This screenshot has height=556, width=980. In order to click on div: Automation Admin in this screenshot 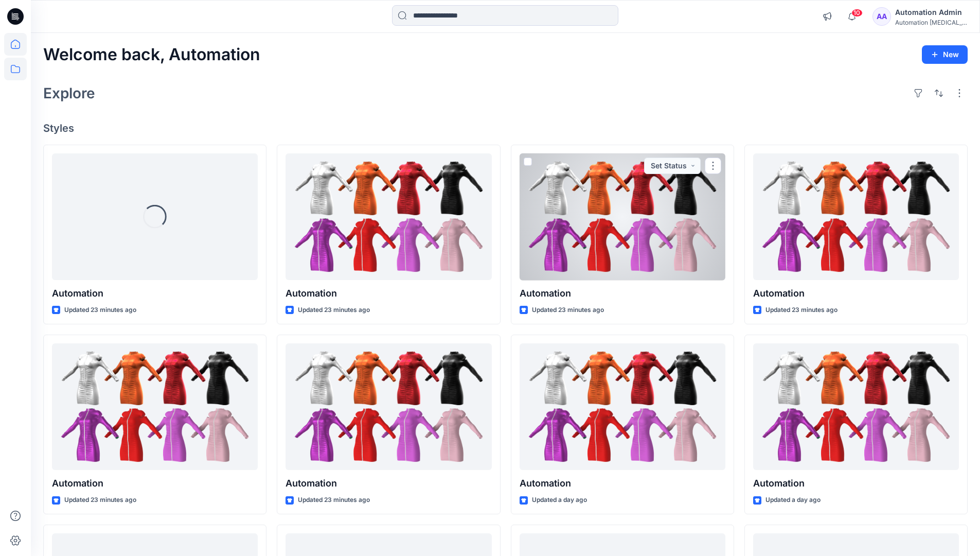, I will do `click(931, 12)`.